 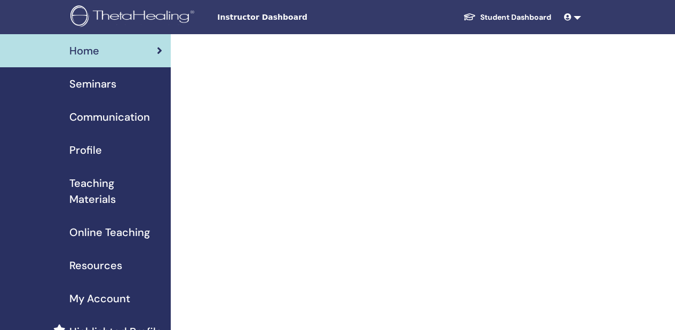 What do you see at coordinates (85, 150) in the screenshot?
I see `span: Profile` at bounding box center [85, 150].